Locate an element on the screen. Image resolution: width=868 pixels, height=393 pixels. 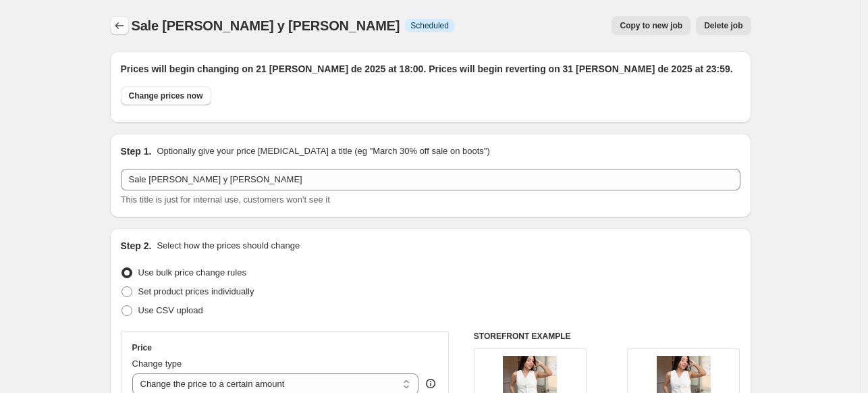
button: Copy to new job is located at coordinates (651, 26).